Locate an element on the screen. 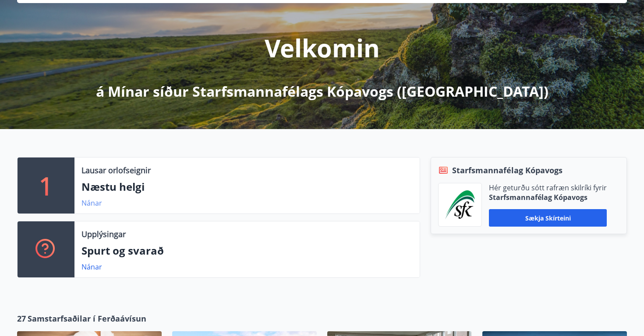 Image resolution: width=644 pixels, height=336 pixels. p: Næstu helgi is located at coordinates (247, 187).